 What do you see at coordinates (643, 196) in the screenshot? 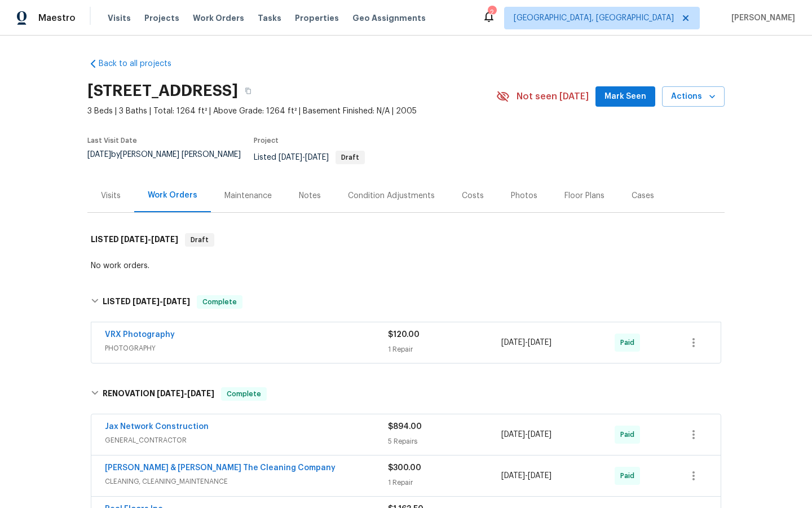
I see `div: Cases` at bounding box center [643, 196].